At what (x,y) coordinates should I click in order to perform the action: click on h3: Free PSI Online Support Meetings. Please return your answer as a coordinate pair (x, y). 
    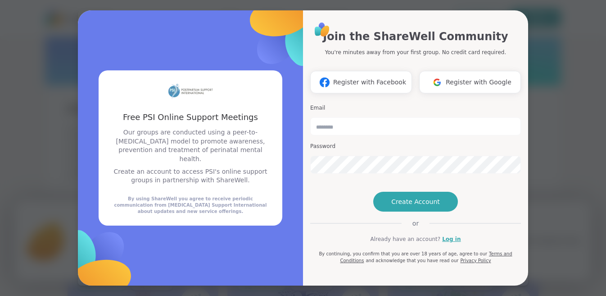
    Looking at the image, I should click on (191, 117).